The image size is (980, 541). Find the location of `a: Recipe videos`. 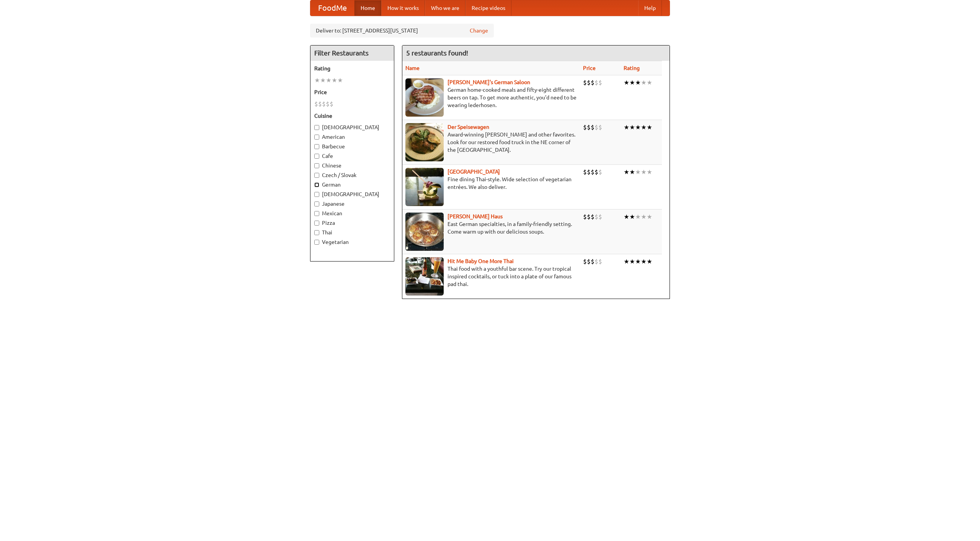

a: Recipe videos is located at coordinates (488, 8).